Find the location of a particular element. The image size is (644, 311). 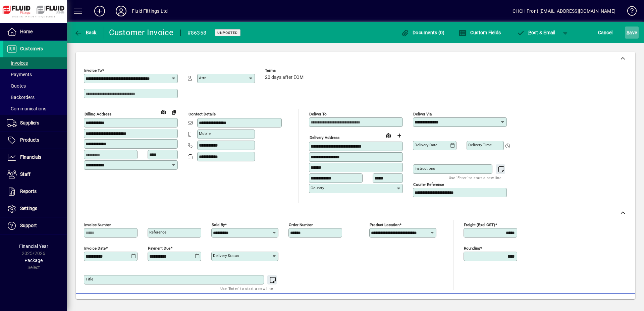

mat-label: Invoice date is located at coordinates (95, 248).